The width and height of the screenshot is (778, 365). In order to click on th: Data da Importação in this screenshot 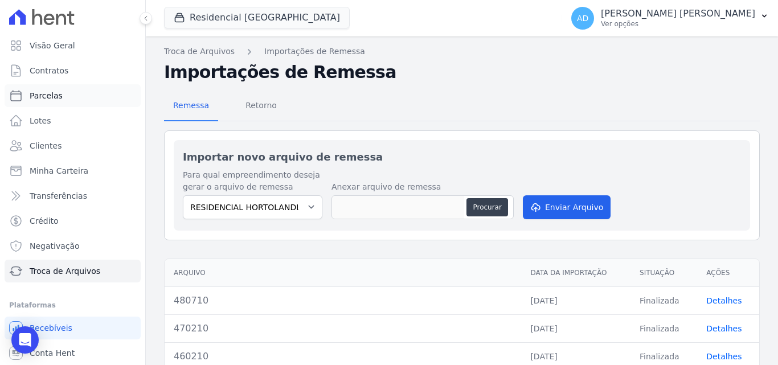, I will do `click(576, 273)`.